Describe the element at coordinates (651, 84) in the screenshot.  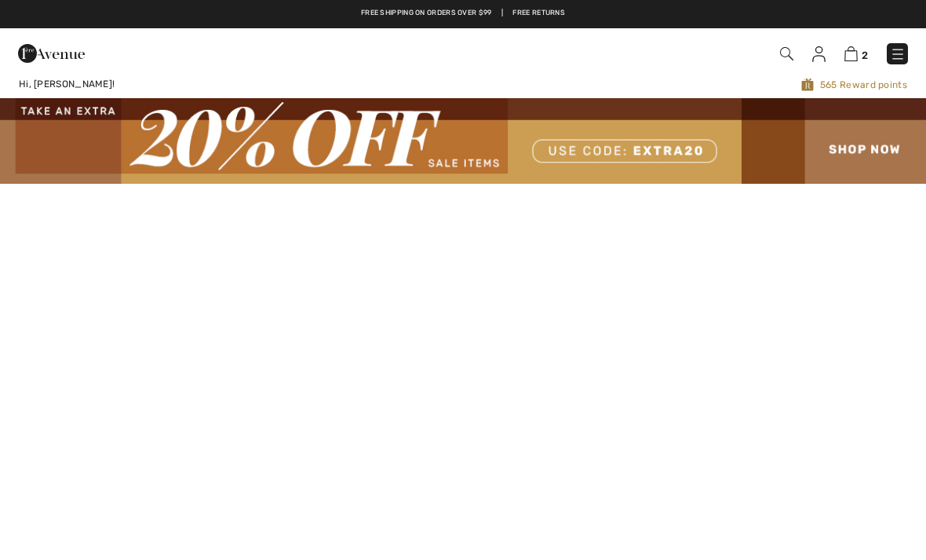
I see `span: 565 Reward points` at that location.